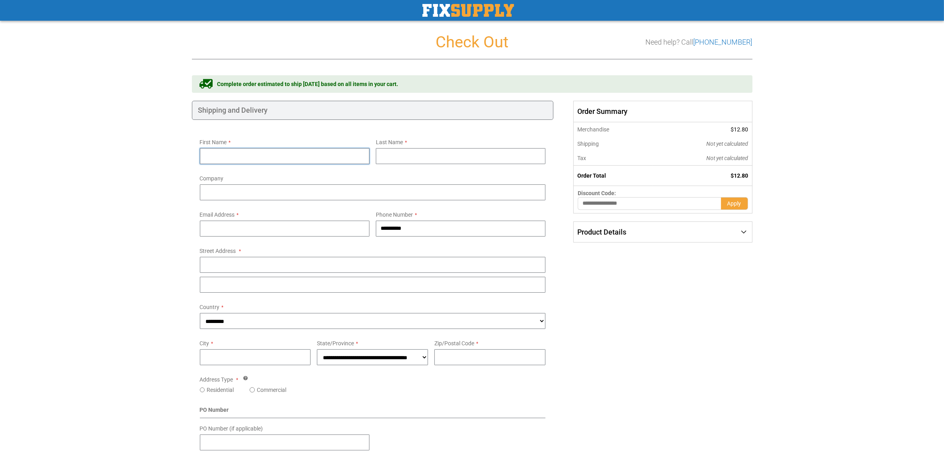 This screenshot has width=944, height=458. Describe the element at coordinates (373, 110) in the screenshot. I see `div: Shipping and Delivery` at that location.